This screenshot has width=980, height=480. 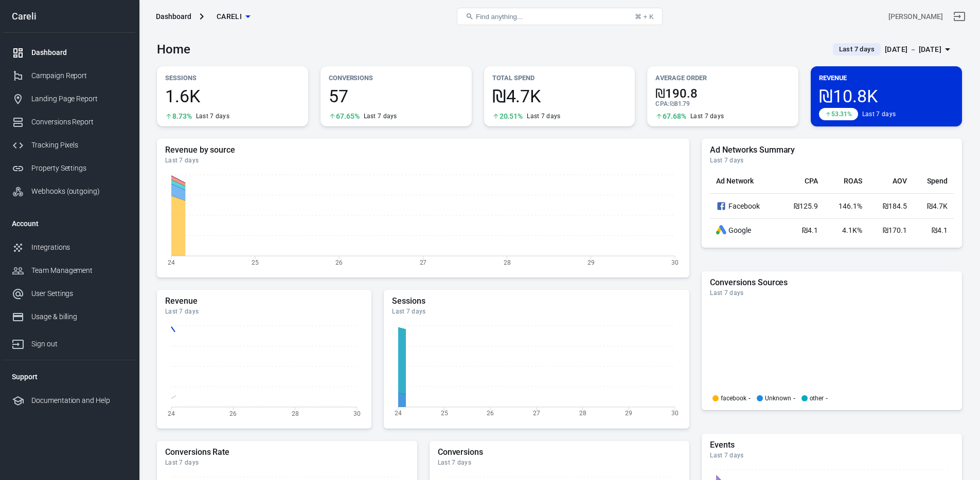 What do you see at coordinates (69, 145) in the screenshot?
I see `a: Tracking Pixels` at bounding box center [69, 145].